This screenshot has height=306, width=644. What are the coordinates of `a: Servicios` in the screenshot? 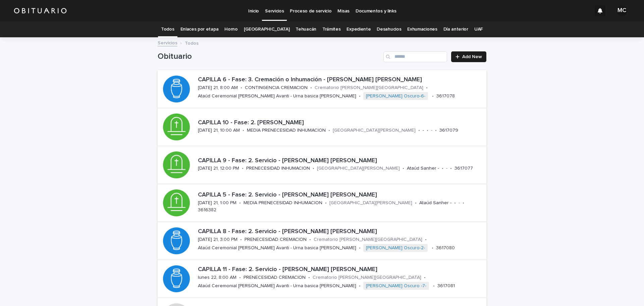 It's located at (167, 42).